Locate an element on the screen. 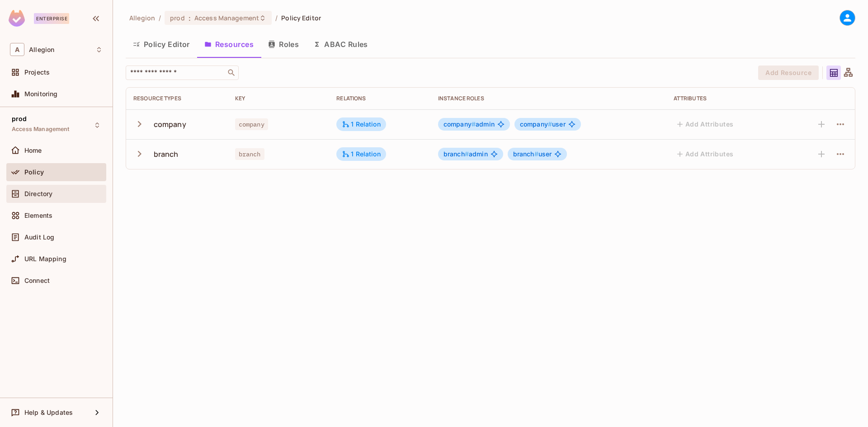  div: Instance roles is located at coordinates (548, 98).